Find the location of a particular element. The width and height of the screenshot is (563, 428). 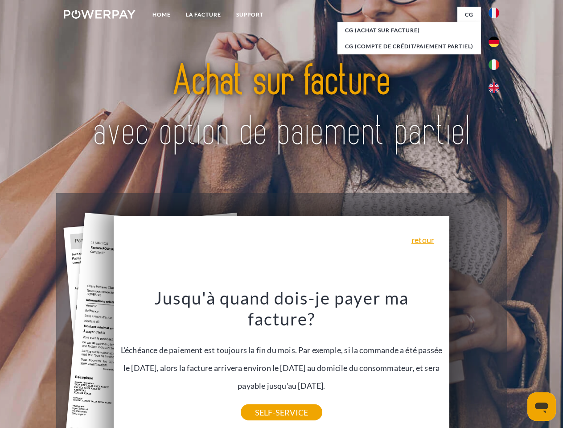

img: de is located at coordinates (494, 42).